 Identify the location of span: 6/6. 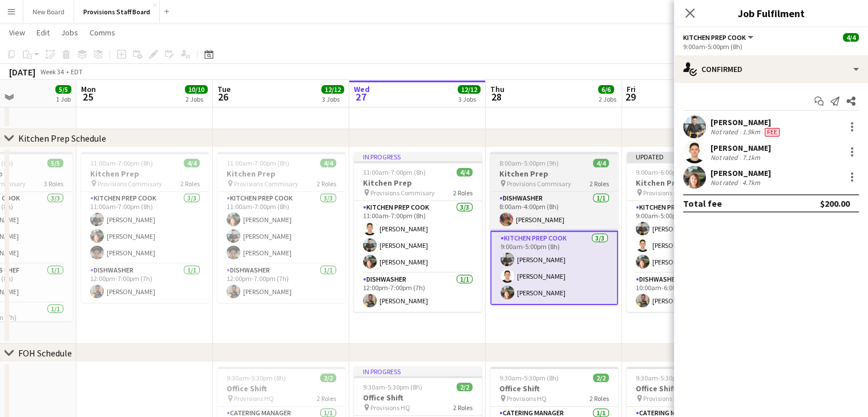
(606, 89).